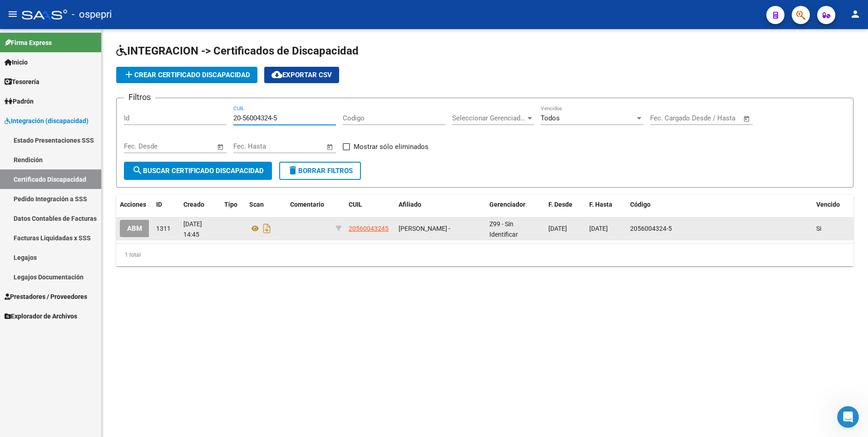 The image size is (868, 437). I want to click on span: Código, so click(640, 204).